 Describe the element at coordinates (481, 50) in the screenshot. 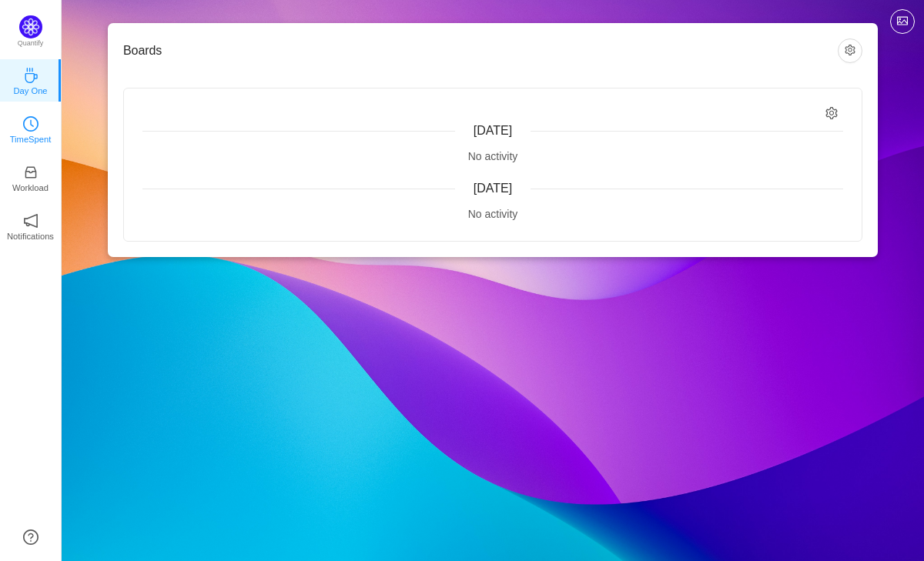

I see `h3: Boards` at that location.